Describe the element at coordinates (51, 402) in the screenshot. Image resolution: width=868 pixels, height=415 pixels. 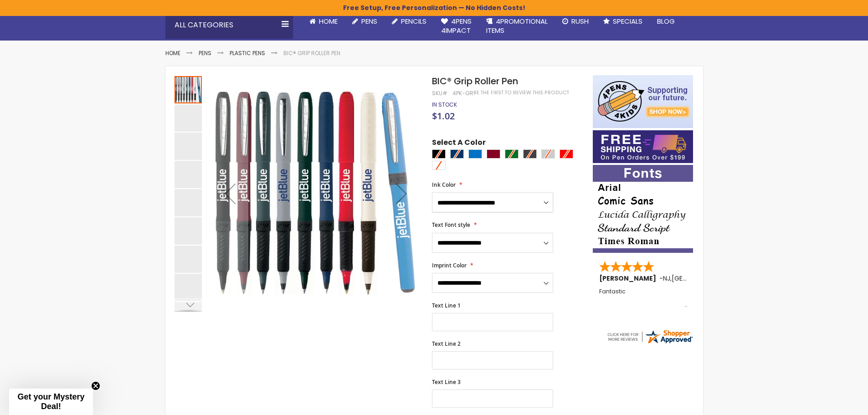
I see `span: Get your Mystery Deal!` at that location.